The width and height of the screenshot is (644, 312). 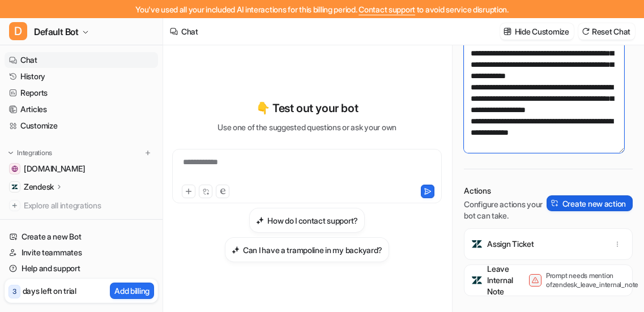 I want to click on a: History, so click(x=81, y=77).